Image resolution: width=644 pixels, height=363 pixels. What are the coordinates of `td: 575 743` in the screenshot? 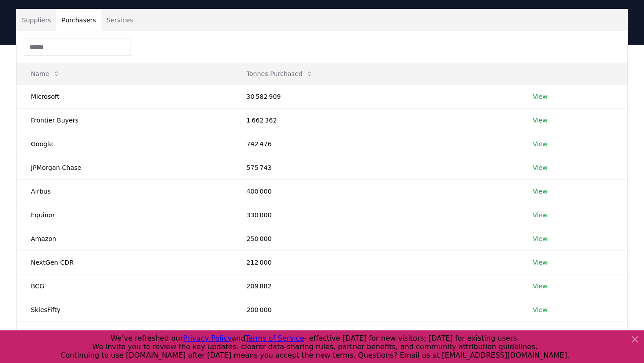 It's located at (375, 168).